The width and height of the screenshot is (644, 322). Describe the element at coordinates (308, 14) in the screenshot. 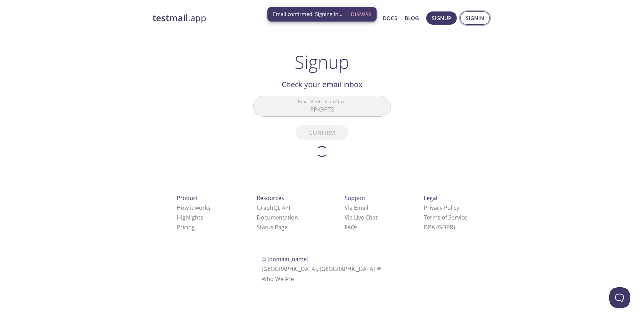

I see `span: Email confirmed! Signing in...` at that location.